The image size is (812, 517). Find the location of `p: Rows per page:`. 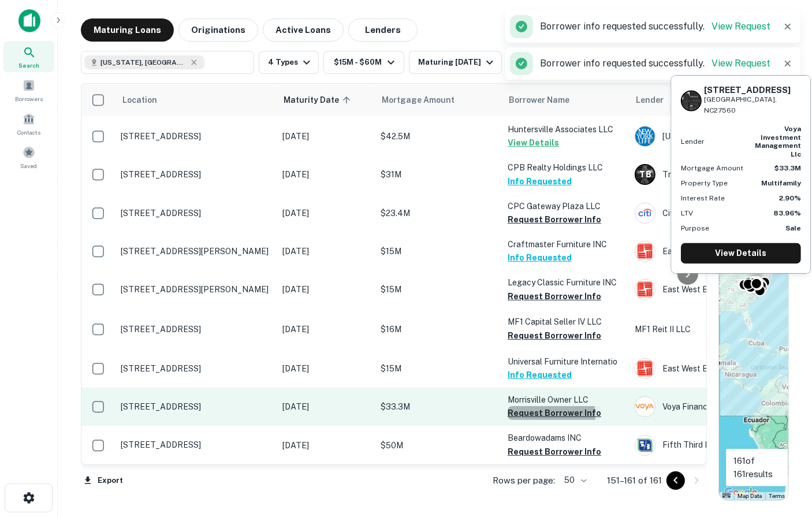

p: Rows per page: is located at coordinates (524, 481).